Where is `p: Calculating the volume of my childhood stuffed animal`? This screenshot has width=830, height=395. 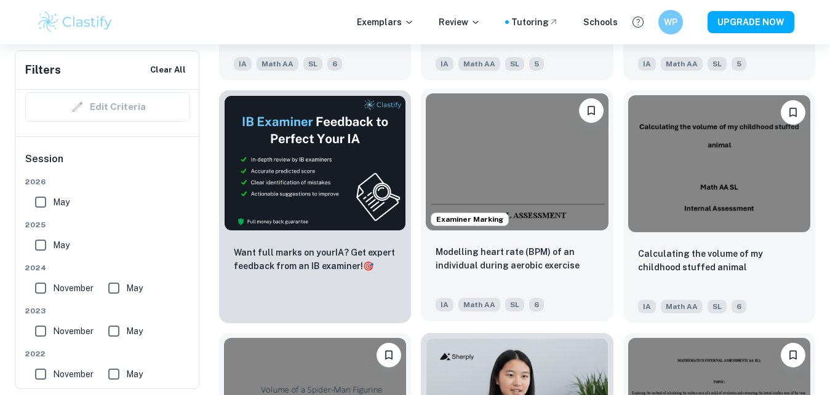
p: Calculating the volume of my childhood stuffed animal is located at coordinates (719, 261).